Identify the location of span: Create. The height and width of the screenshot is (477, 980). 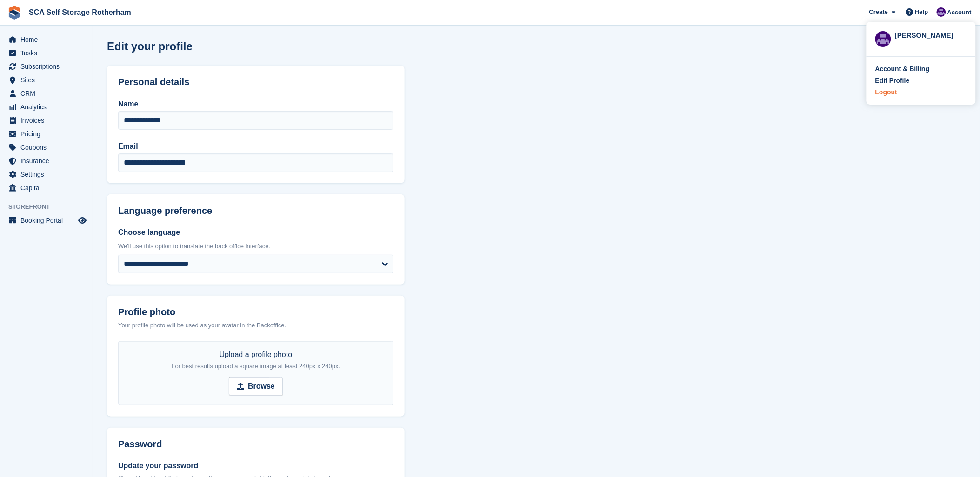
(878, 12).